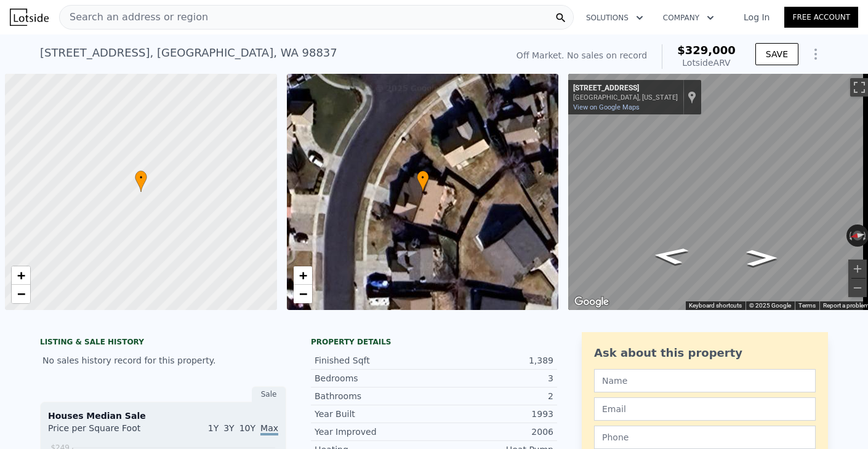 Image resolution: width=868 pixels, height=449 pixels. Describe the element at coordinates (756, 17) in the screenshot. I see `a: Log In` at that location.